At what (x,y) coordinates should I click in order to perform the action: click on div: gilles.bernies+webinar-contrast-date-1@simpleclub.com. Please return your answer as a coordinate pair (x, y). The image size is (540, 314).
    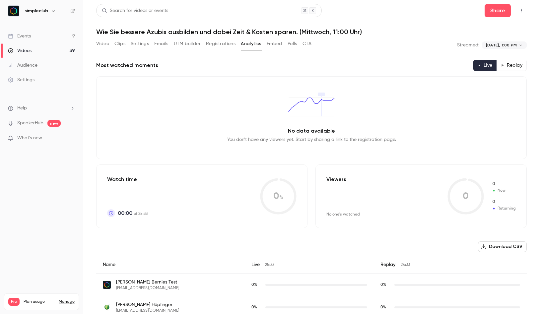
    Looking at the image, I should click on (311, 285).